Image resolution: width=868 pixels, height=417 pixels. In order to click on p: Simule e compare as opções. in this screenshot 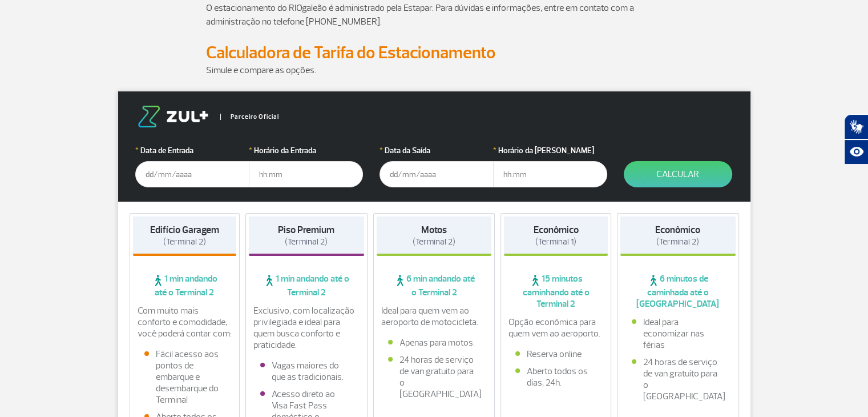, I will do `click(434, 70)`.